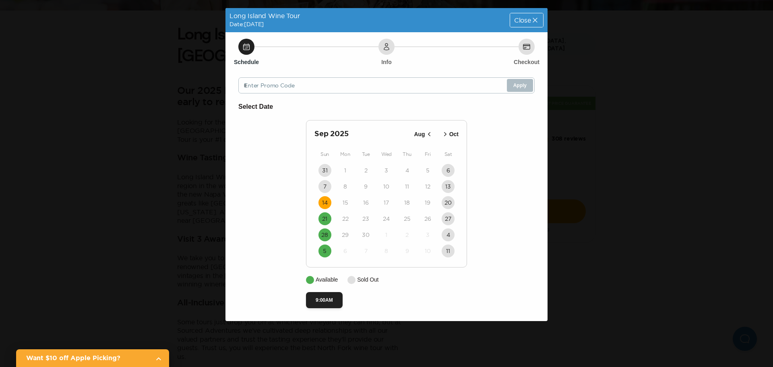 The image size is (773, 367). I want to click on time: 29, so click(345, 235).